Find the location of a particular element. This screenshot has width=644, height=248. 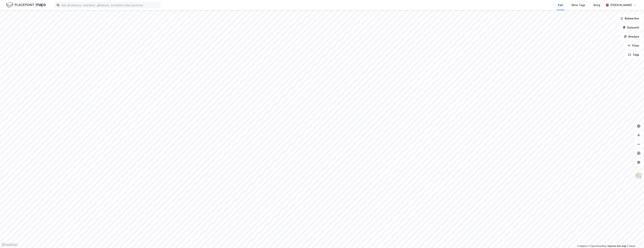

div: Kart is located at coordinates (561, 5).